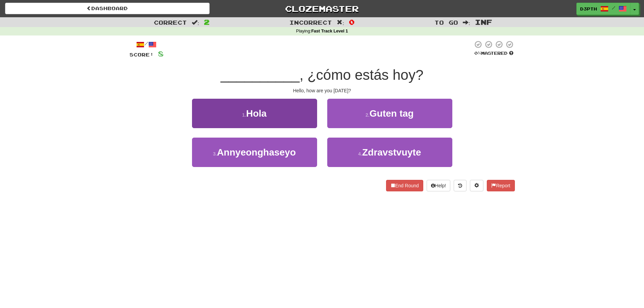 The image size is (644, 308). Describe the element at coordinates (256, 152) in the screenshot. I see `span: Annyeonghaseyo` at that location.